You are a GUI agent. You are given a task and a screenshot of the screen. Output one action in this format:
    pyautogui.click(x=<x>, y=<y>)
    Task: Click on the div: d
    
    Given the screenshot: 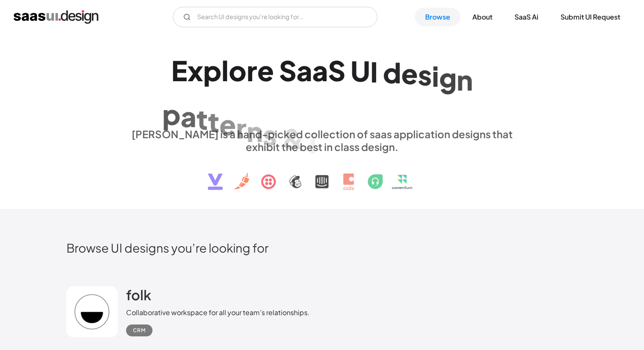 What is the action you would take?
    pyautogui.click(x=392, y=72)
    